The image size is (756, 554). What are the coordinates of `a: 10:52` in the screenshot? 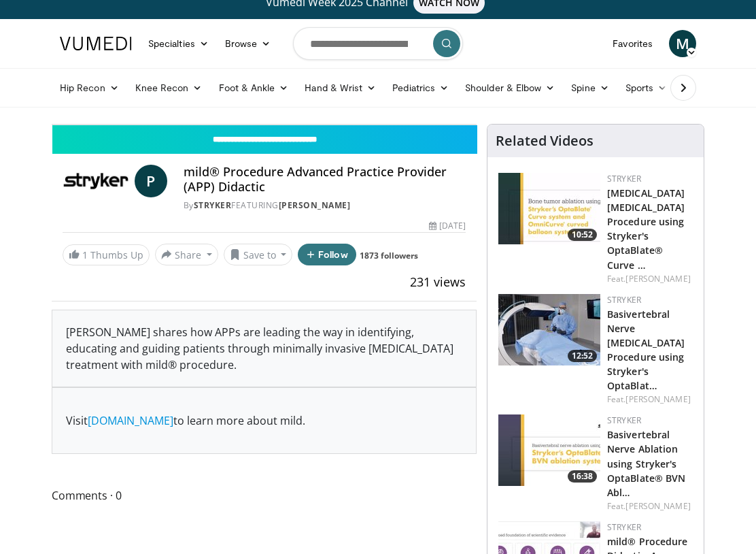 It's located at (550, 208).